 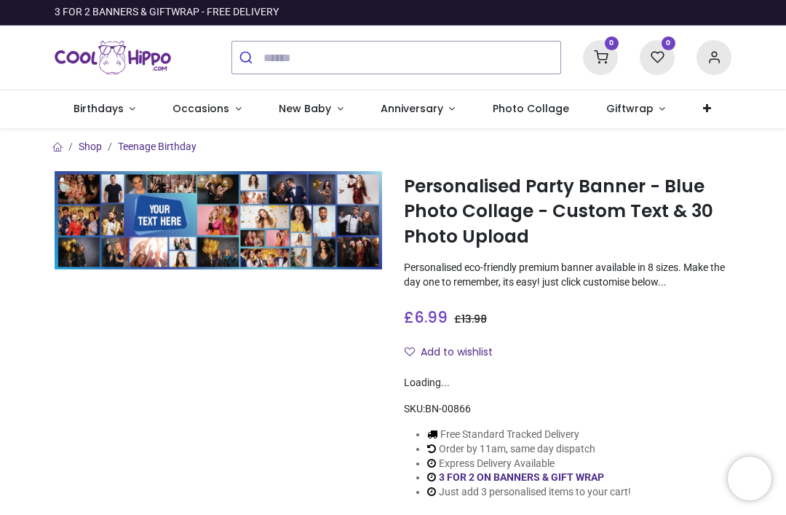 I want to click on a: Shop, so click(x=90, y=146).